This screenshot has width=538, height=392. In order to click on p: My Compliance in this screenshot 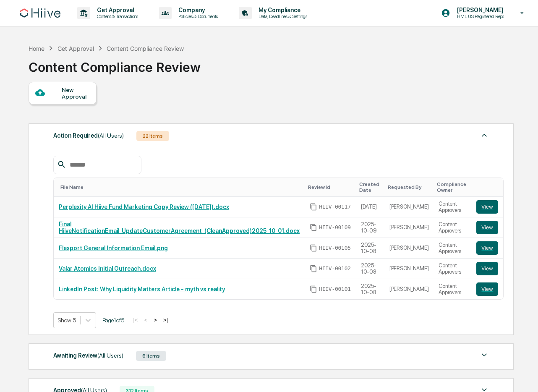, I will do `click(282, 10)`.